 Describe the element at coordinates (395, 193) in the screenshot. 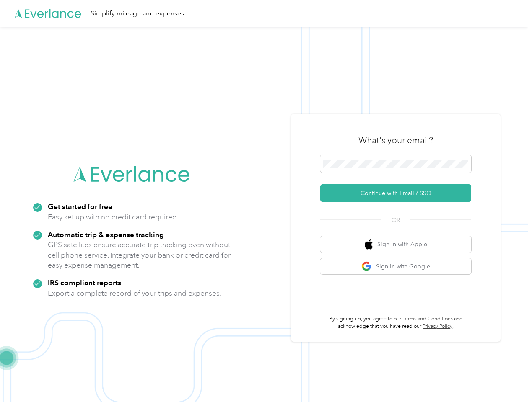

I see `button: Continue with Email / SSO` at that location.